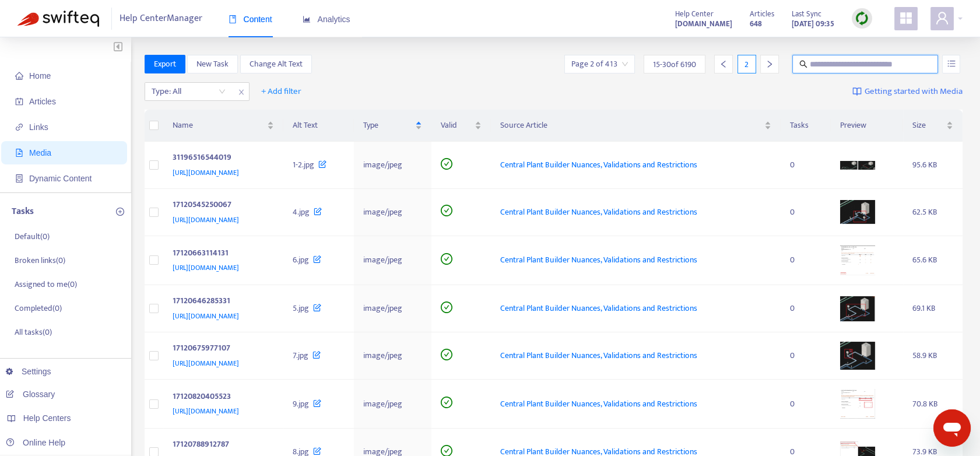 The image size is (980, 456). Describe the element at coordinates (746, 64) in the screenshot. I see `div: 2` at that location.